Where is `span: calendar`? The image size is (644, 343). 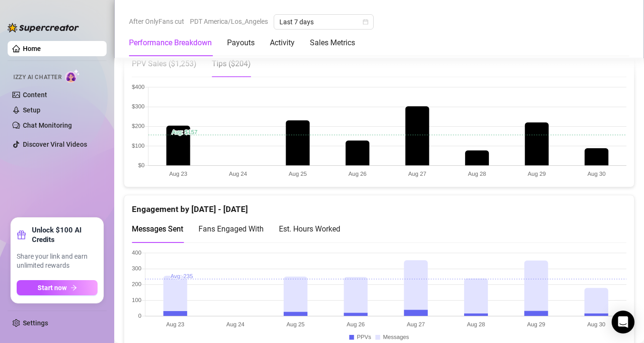
span: calendar is located at coordinates (366, 22).